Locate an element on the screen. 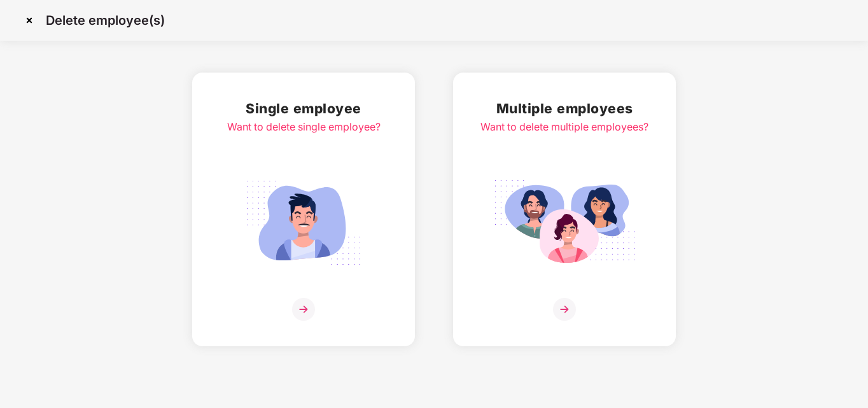 This screenshot has width=868, height=408. h2: Single employee is located at coordinates (304, 108).